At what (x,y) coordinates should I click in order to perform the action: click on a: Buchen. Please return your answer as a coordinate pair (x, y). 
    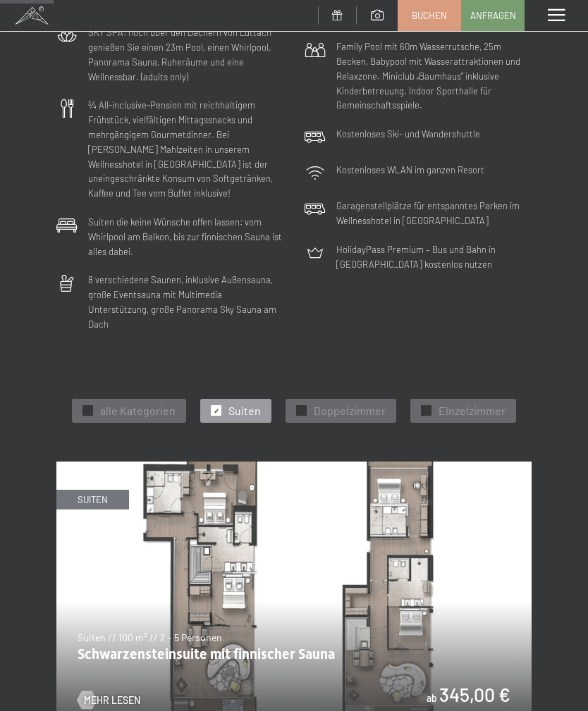
    Looking at the image, I should click on (429, 15).